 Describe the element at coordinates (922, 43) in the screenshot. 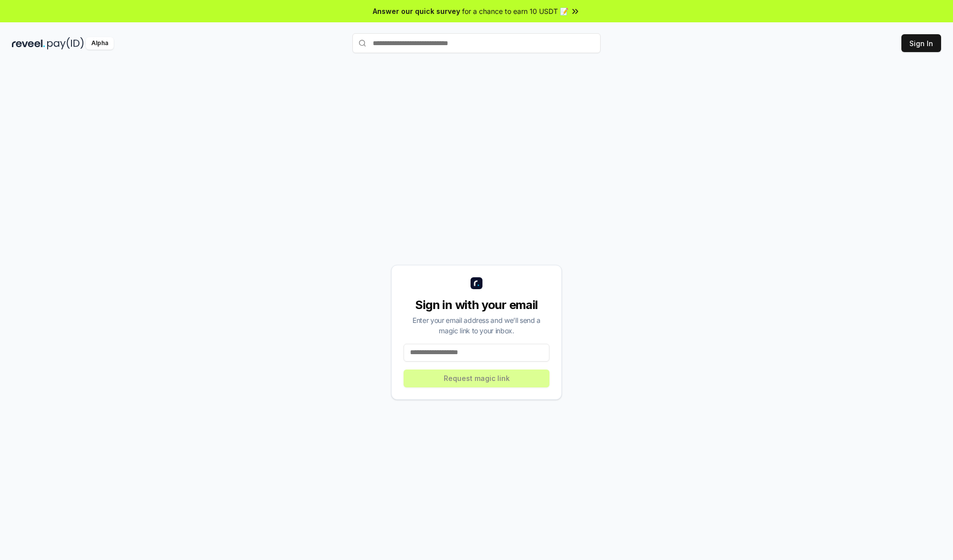

I see `button: Sign In` at that location.